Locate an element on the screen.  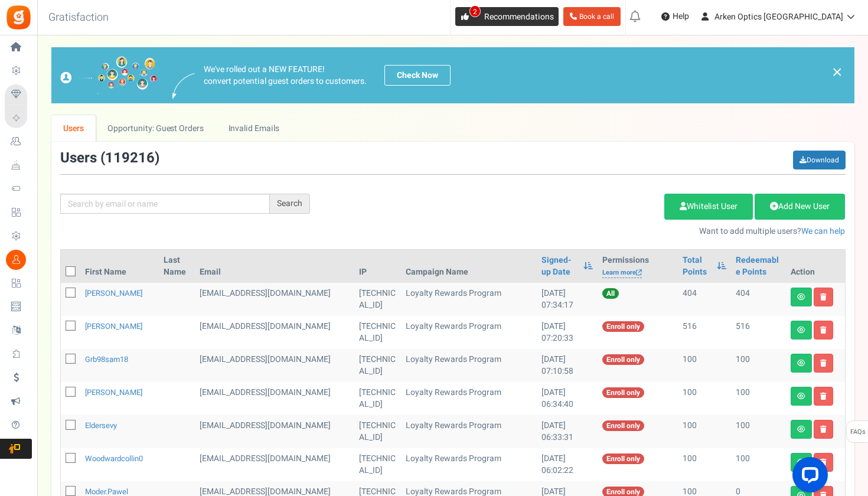
a: Invalid Emails is located at coordinates (254, 128).